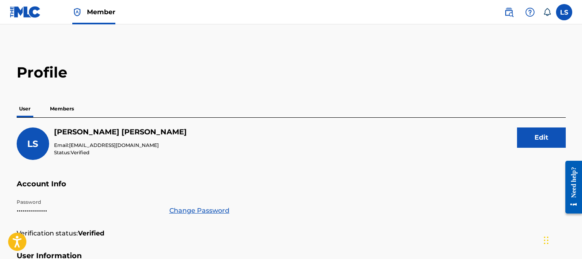 Image resolution: width=582 pixels, height=259 pixels. What do you see at coordinates (291, 189) in the screenshot?
I see `h5: Account Info` at bounding box center [291, 189].